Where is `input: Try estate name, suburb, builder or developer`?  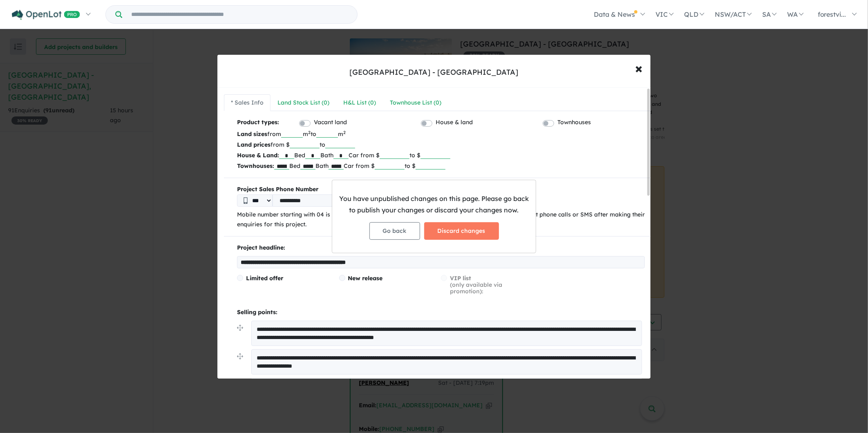
input: Try estate name, suburb, builder or developer is located at coordinates (240, 14).